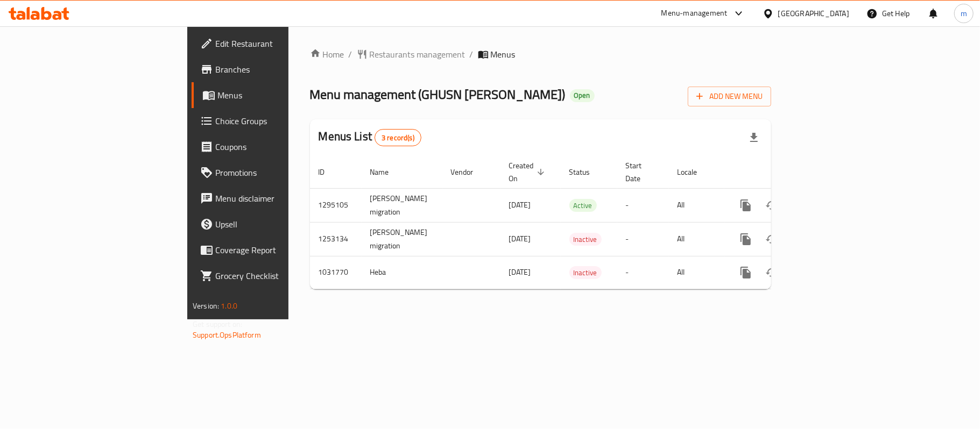  What do you see at coordinates (271, 276) in the screenshot?
I see `a: Grocery Checklist` at bounding box center [271, 276].